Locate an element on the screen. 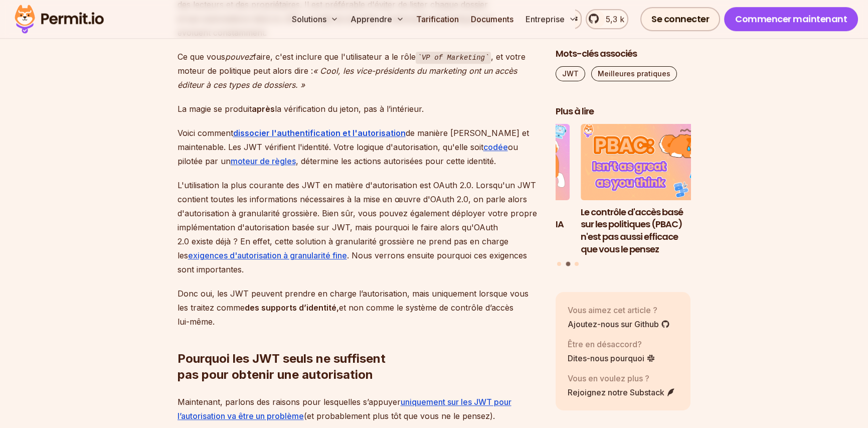 The image size is (868, 428). button: Aller à la diapositive 2 is located at coordinates (568, 265).